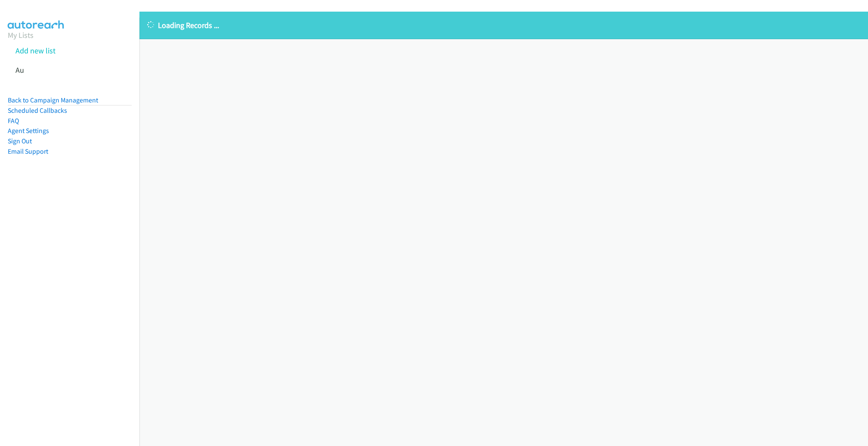 The width and height of the screenshot is (868, 446). What do you see at coordinates (13, 121) in the screenshot?
I see `a: FAQ` at bounding box center [13, 121].